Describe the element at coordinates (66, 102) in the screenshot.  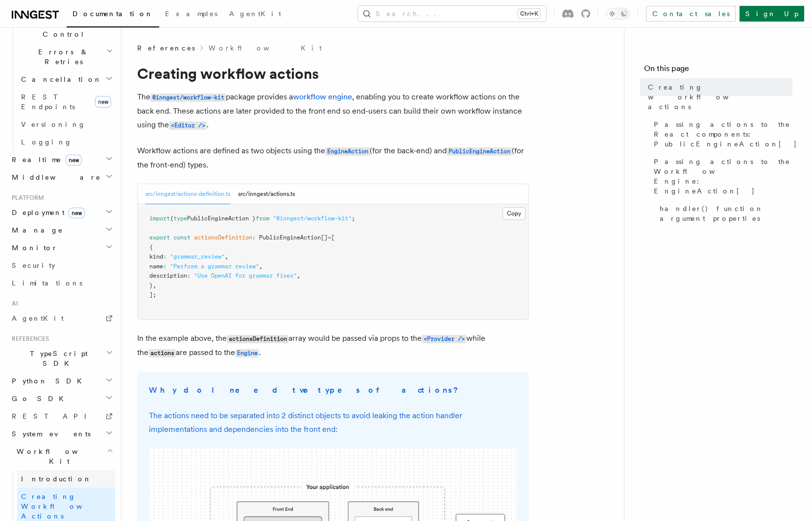
I see `a: REST Endpointsnew` at that location.